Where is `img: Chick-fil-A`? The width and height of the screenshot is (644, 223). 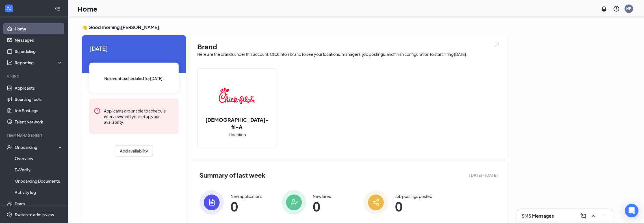
img: Chick-fil-A is located at coordinates (237, 96).